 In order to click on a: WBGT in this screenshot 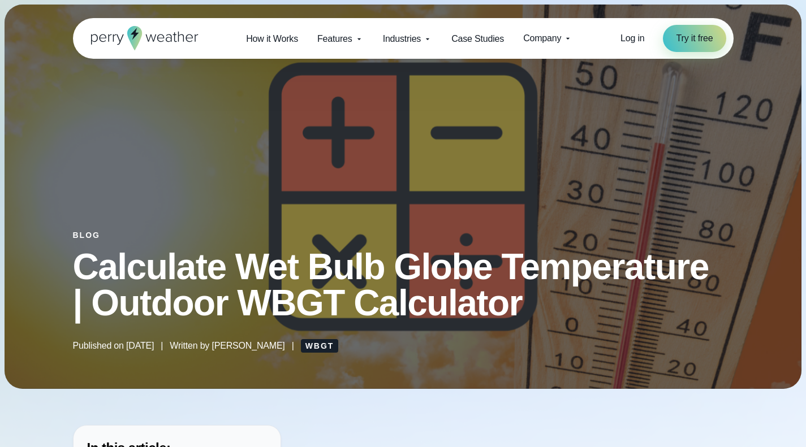, I will do `click(320, 346)`.